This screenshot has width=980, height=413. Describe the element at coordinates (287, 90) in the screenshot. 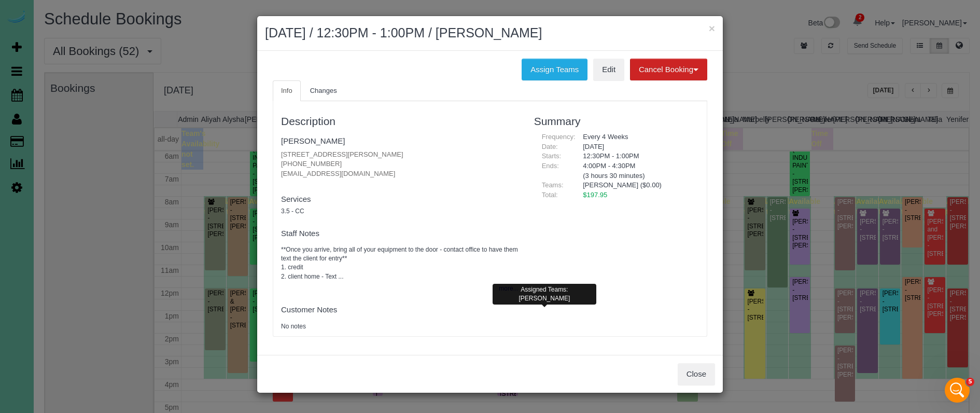

I see `span: Info` at that location.